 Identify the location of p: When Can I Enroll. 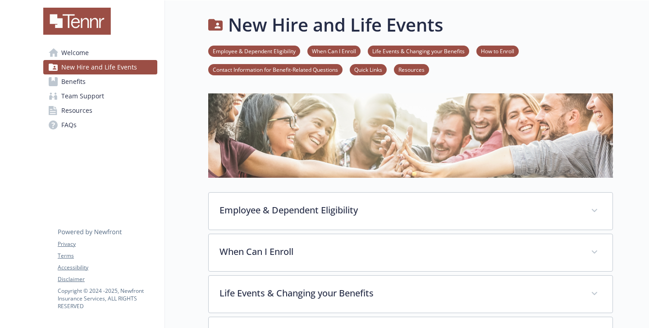
(400, 252).